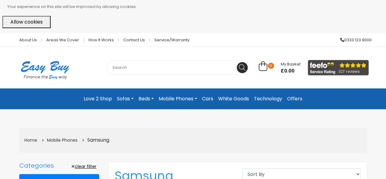  Describe the element at coordinates (98, 99) in the screenshot. I see `a: Love 2 Shop` at that location.